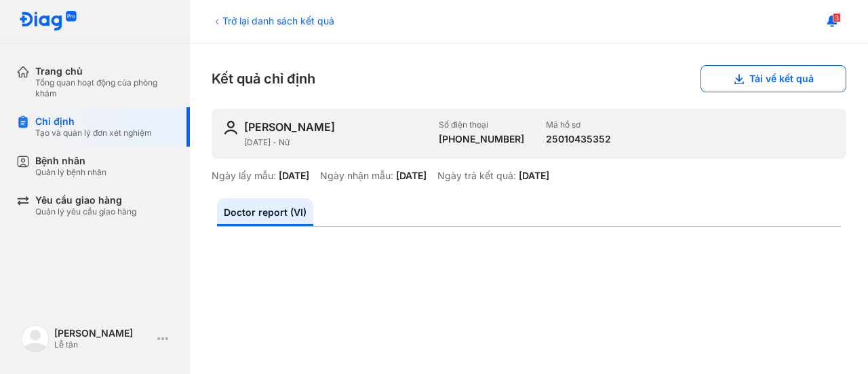  I want to click on img: user-icon, so click(231, 128).